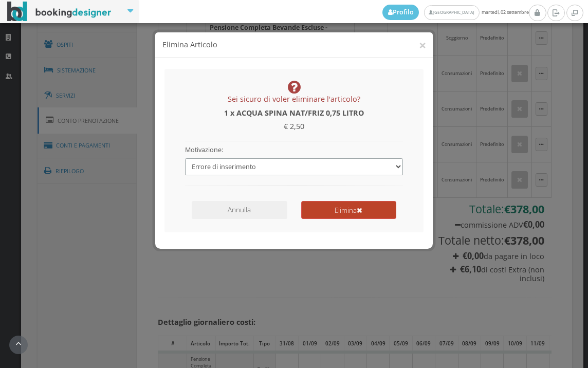 The width and height of the screenshot is (588, 368). I want to click on h4: Sei sicuro di voler eliminare l'articolo?, so click(294, 92).